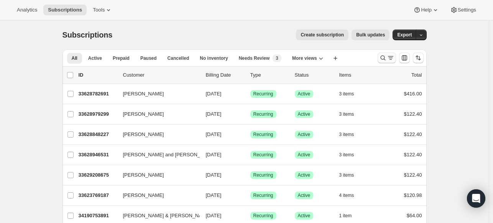 The image size is (493, 223). Describe the element at coordinates (98, 75) in the screenshot. I see `p: ID` at that location.